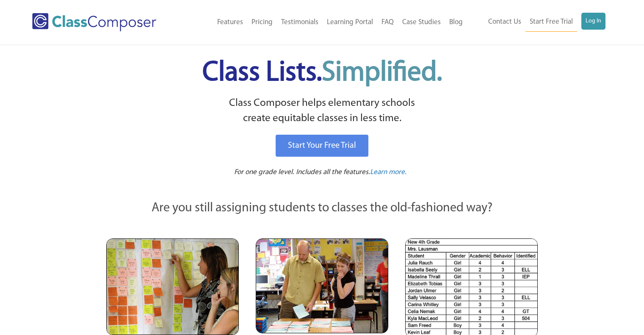  I want to click on span: Simplified., so click(382, 73).